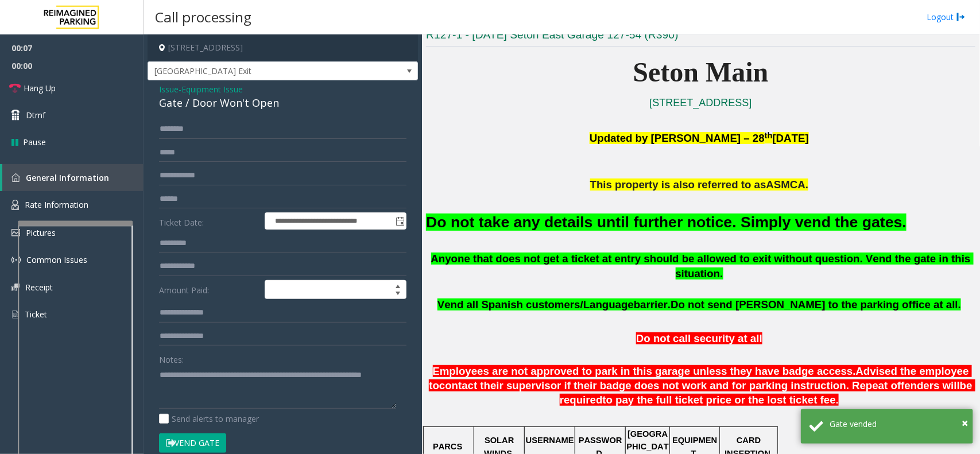 This screenshot has height=454, width=980. What do you see at coordinates (644, 370) in the screenshot?
I see `span: Employees are not approved to park in this garage unless they have badge access.` at bounding box center [644, 370].